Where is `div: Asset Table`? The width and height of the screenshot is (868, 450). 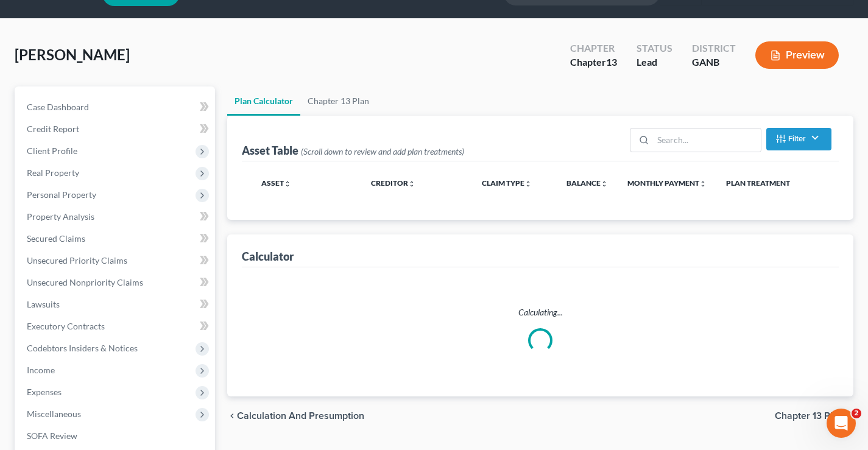 div: Asset Table is located at coordinates (352, 151).